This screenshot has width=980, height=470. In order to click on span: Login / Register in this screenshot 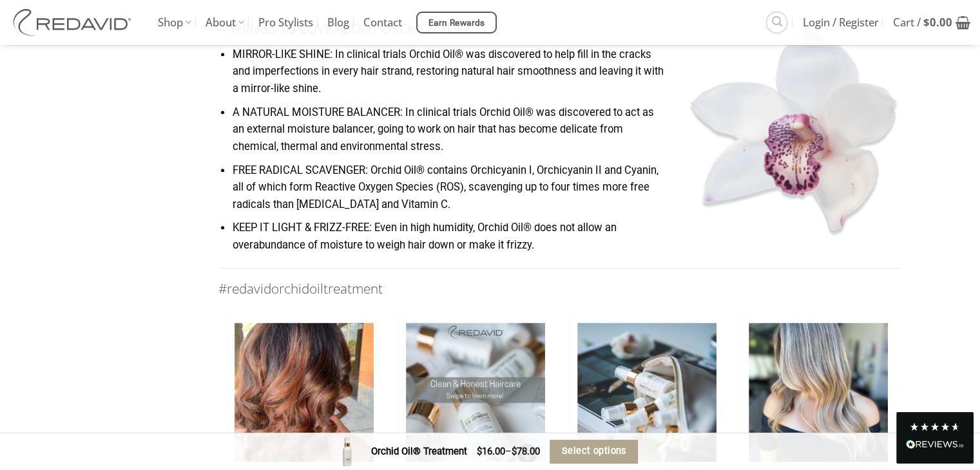, I will do `click(841, 23)`.